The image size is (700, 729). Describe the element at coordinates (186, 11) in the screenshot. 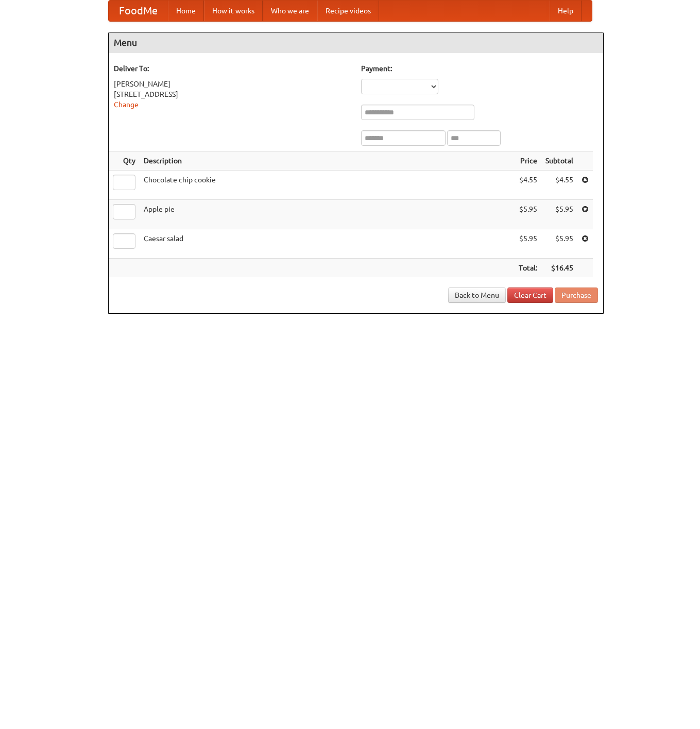

I see `a: Home` at that location.